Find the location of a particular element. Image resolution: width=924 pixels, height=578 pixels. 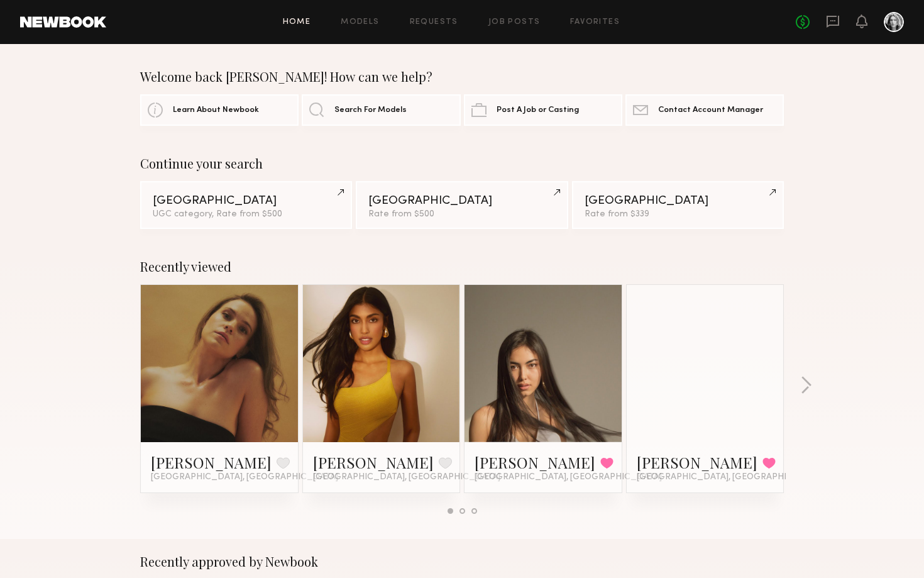

span: Contact Account Manager is located at coordinates (710, 110).